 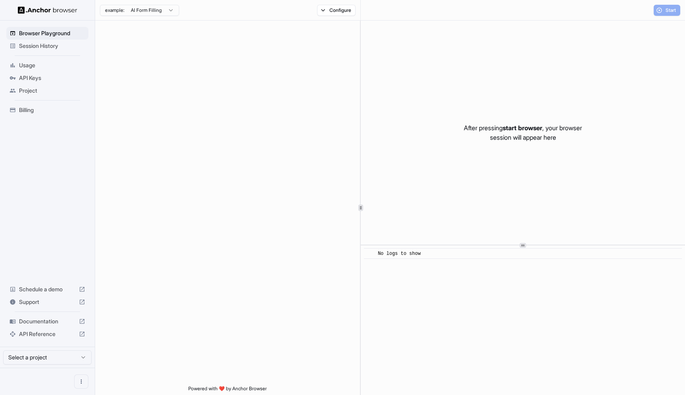 What do you see at coordinates (47, 322) in the screenshot?
I see `span: Documentation` at bounding box center [47, 322].